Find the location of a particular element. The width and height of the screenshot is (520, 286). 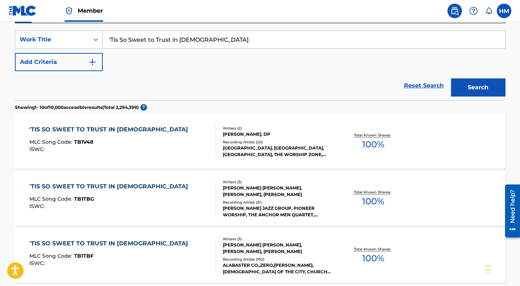

div: Work Title is located at coordinates (52, 40).